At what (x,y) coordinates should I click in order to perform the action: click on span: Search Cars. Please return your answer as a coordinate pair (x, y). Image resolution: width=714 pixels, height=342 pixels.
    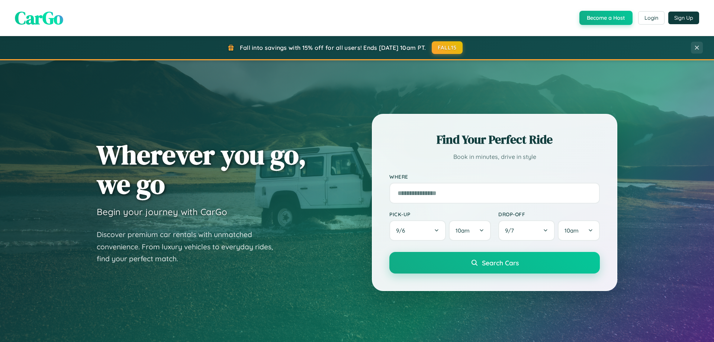
    Looking at the image, I should click on (500, 263).